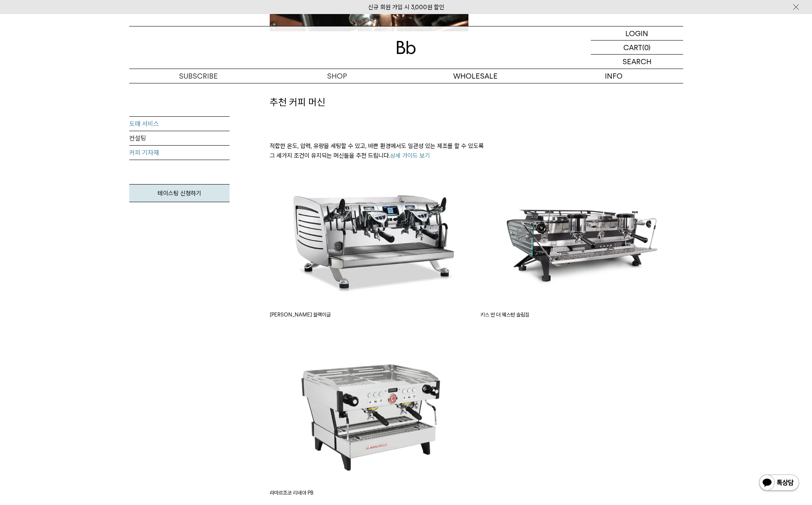 Image resolution: width=812 pixels, height=505 pixels. What do you see at coordinates (337, 76) in the screenshot?
I see `a: SHOP` at bounding box center [337, 76].